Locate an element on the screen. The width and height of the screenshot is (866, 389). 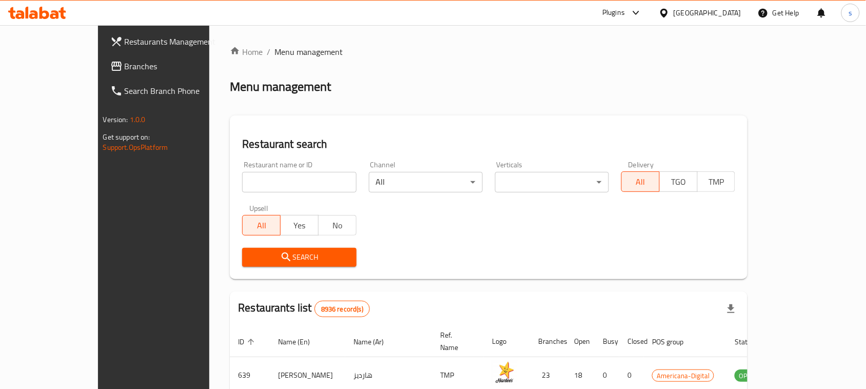
button: No is located at coordinates (337, 225).